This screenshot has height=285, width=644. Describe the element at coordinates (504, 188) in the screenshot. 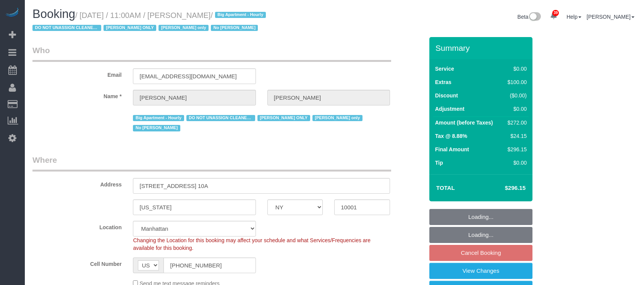

I see `h4: $296.15` at that location.